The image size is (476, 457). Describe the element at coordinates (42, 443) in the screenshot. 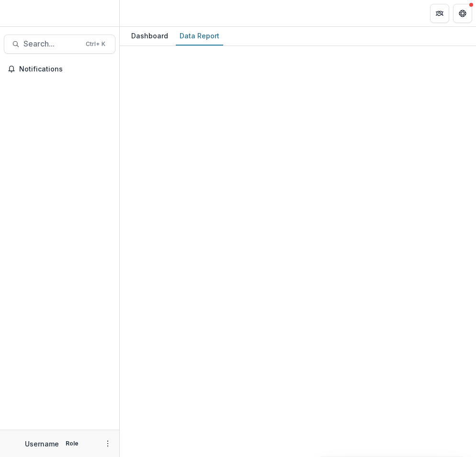

I see `p: Username` at that location.